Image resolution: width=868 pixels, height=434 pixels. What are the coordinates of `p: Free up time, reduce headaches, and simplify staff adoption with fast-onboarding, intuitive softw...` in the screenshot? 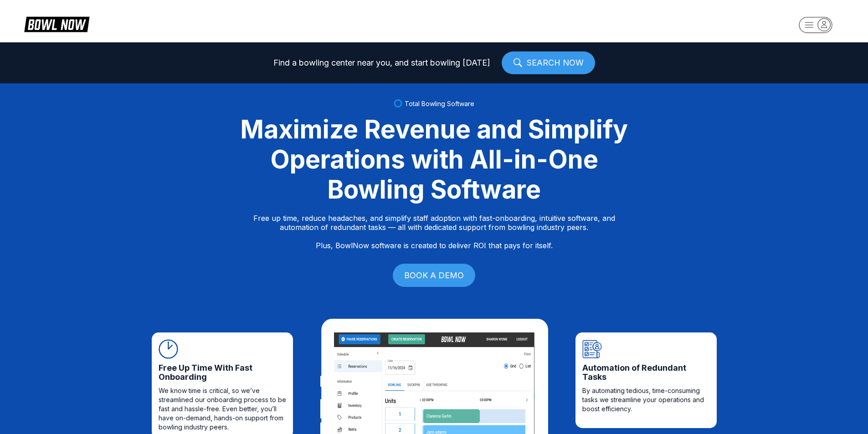 It's located at (434, 232).